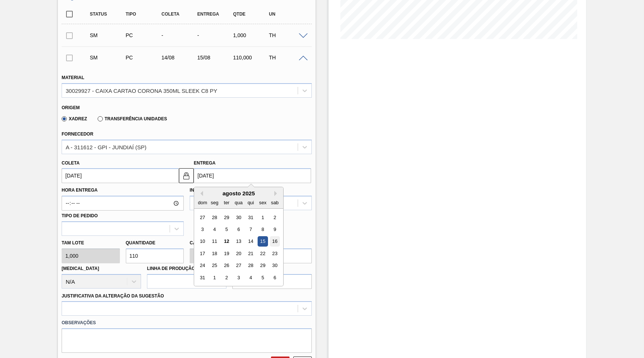 The width and height of the screenshot is (644, 358). I want to click on div: Choose terça-feira, 12 de agosto de 2025, so click(226, 241).